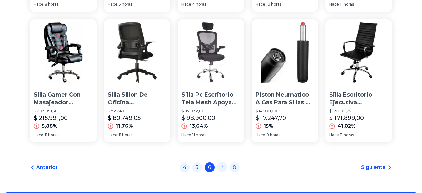 The height and width of the screenshot is (193, 422). Describe the element at coordinates (358, 111) in the screenshot. I see `p: $ 121.899,25` at that location.